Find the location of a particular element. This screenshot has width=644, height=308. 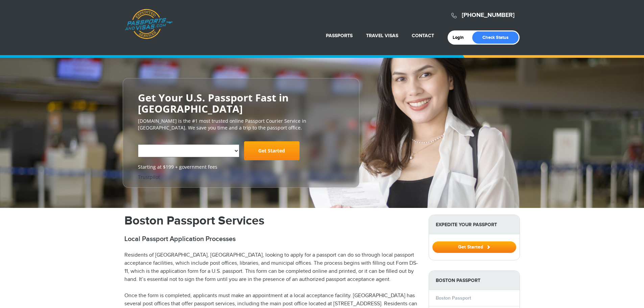

a: Login is located at coordinates (460, 37).